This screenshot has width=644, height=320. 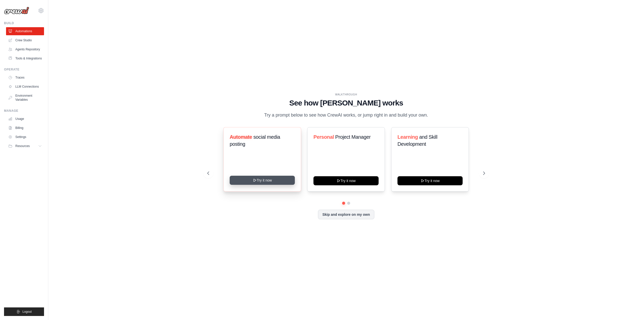 What do you see at coordinates (25, 87) in the screenshot?
I see `a: LLM Connections` at bounding box center [25, 87].